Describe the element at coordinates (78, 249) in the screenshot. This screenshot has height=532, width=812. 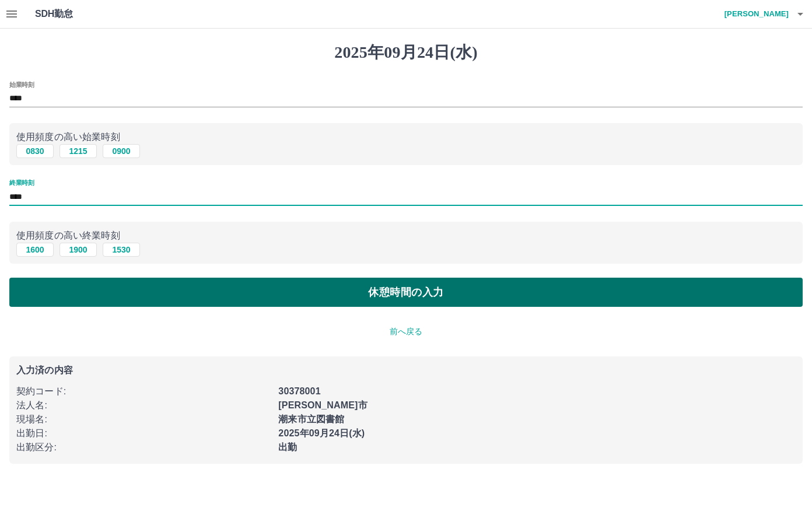
I see `button: 1900` at that location.